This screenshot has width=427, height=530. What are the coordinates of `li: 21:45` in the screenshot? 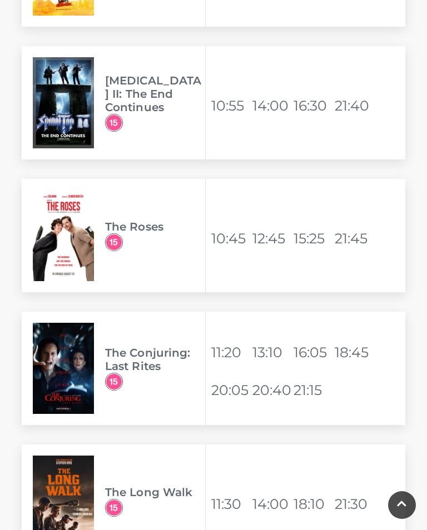 It's located at (354, 238).